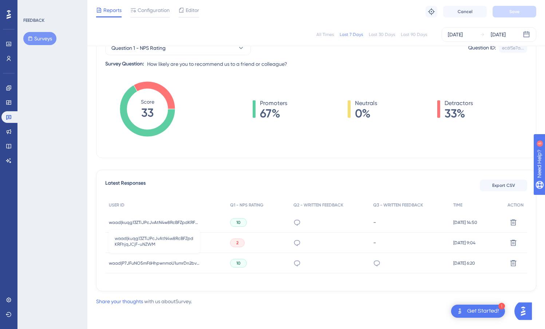  Describe the element at coordinates (246, 205) in the screenshot. I see `span: Q1 - NPS RATING` at that location.